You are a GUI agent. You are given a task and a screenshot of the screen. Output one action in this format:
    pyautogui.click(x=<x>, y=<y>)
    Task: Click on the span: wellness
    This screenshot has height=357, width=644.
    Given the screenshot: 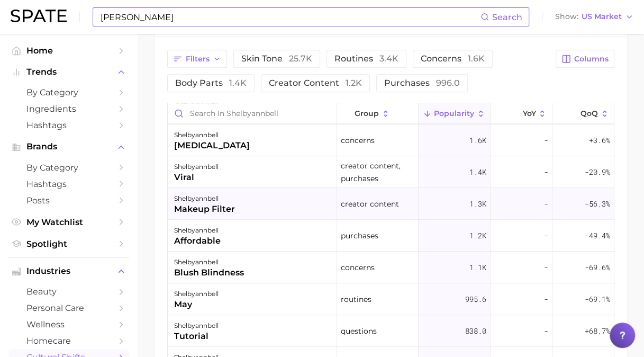 What is the action you would take?
    pyautogui.click(x=69, y=324)
    